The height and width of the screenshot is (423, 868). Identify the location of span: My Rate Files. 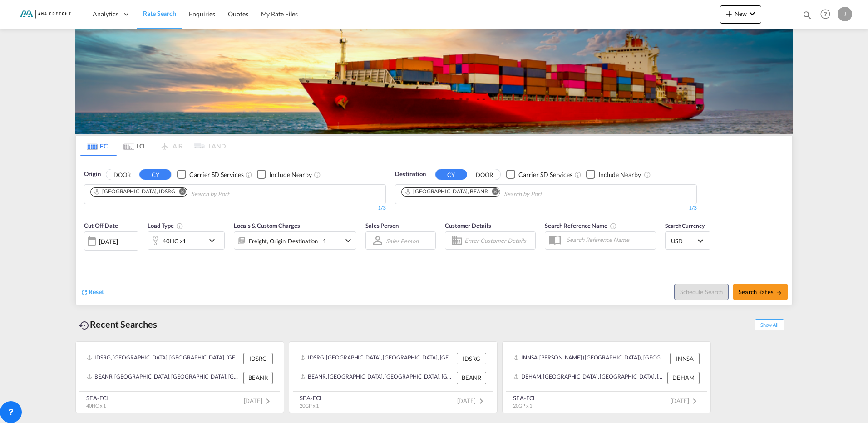
(280, 13).